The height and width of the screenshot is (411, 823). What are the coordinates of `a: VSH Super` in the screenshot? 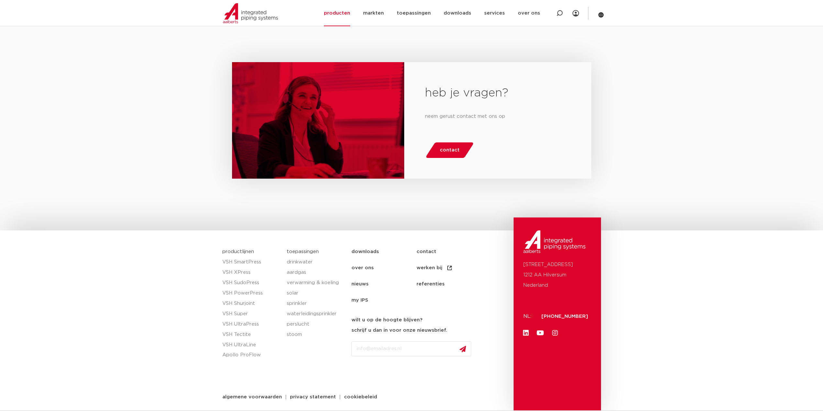 It's located at (252, 314).